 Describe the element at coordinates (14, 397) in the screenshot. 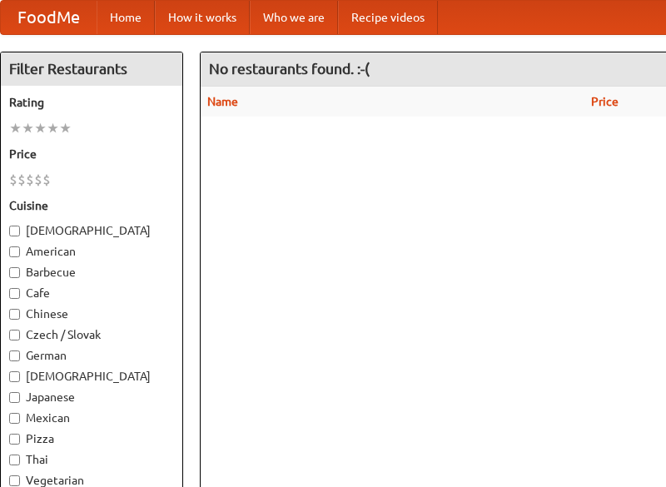

I see `input: Japanese` at that location.